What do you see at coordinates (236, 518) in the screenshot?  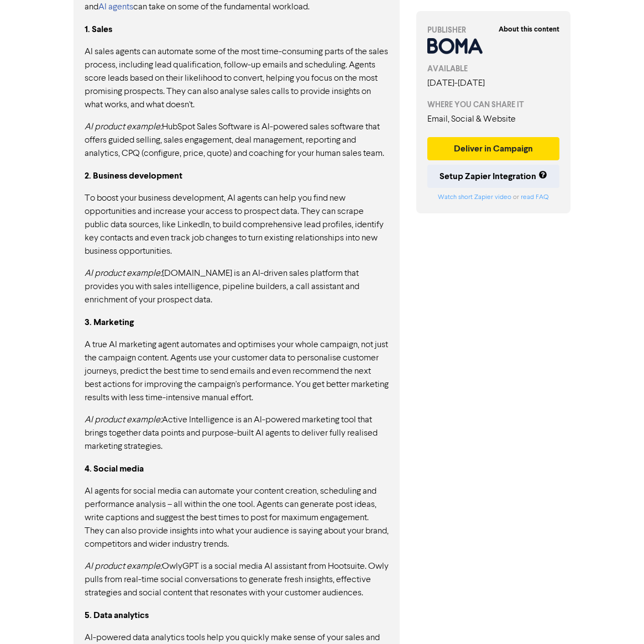 I see `p: AI agents for social media can automate your content creation, scheduling and performance analysi...` at bounding box center [236, 518].